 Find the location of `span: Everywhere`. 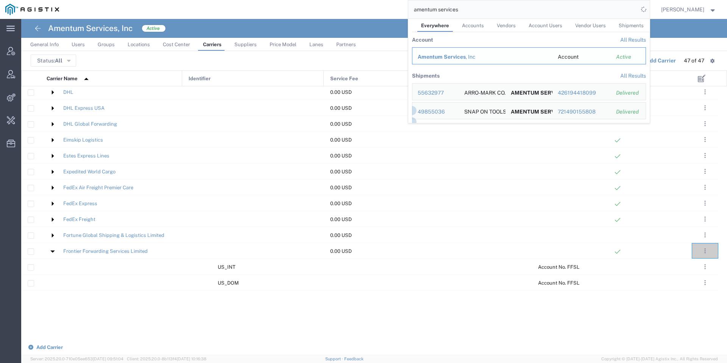

span: Everywhere is located at coordinates (435, 25).